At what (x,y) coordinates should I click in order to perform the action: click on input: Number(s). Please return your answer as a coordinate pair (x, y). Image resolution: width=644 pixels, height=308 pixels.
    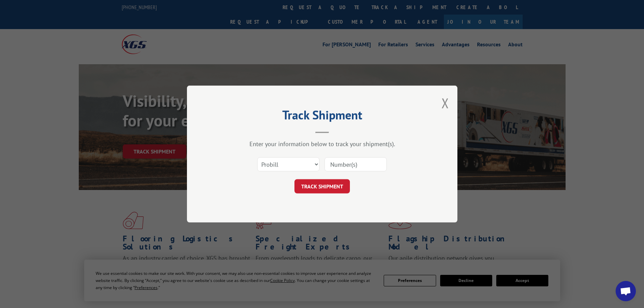
    Looking at the image, I should click on (355, 165).